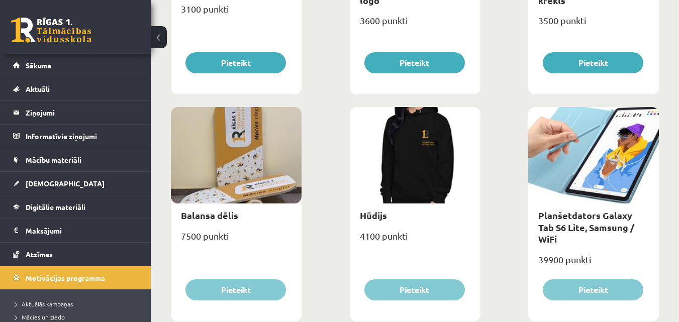  What do you see at coordinates (40, 317) in the screenshot?
I see `span: Mācies un ziedo` at bounding box center [40, 317].